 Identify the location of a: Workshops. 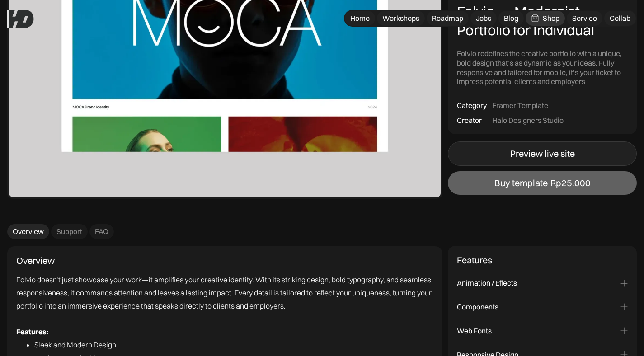
(401, 18).